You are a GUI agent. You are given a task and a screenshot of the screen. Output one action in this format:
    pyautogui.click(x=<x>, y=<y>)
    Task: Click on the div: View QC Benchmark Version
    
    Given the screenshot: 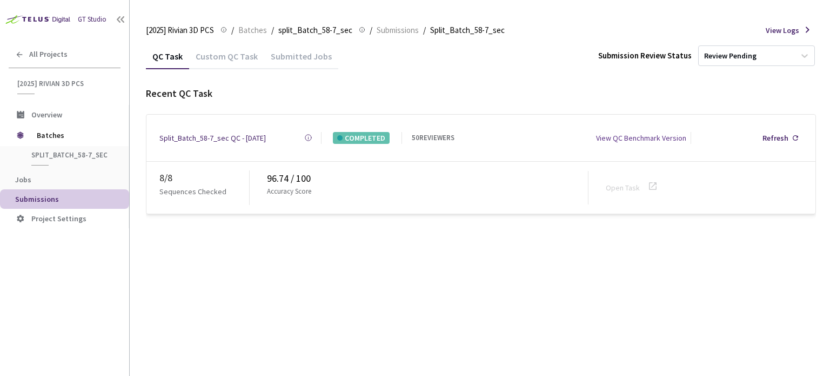 What is the action you would take?
    pyautogui.click(x=641, y=138)
    